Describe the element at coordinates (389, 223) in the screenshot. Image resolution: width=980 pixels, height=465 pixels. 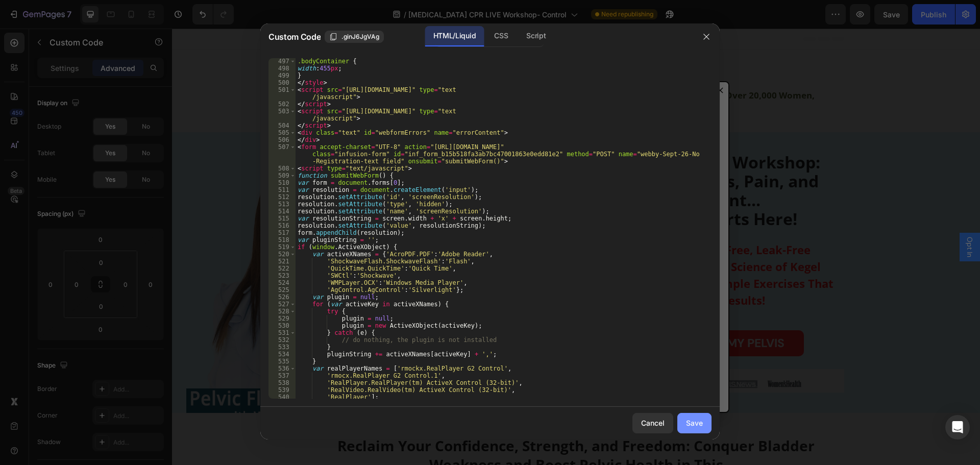
I see `img: Klaviyo.png` at that location.